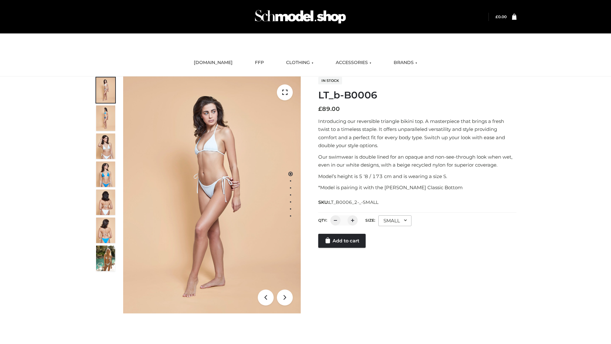 Image resolution: width=611 pixels, height=344 pixels. Describe the element at coordinates (329, 109) in the screenshot. I see `bdi: 89.00` at that location.